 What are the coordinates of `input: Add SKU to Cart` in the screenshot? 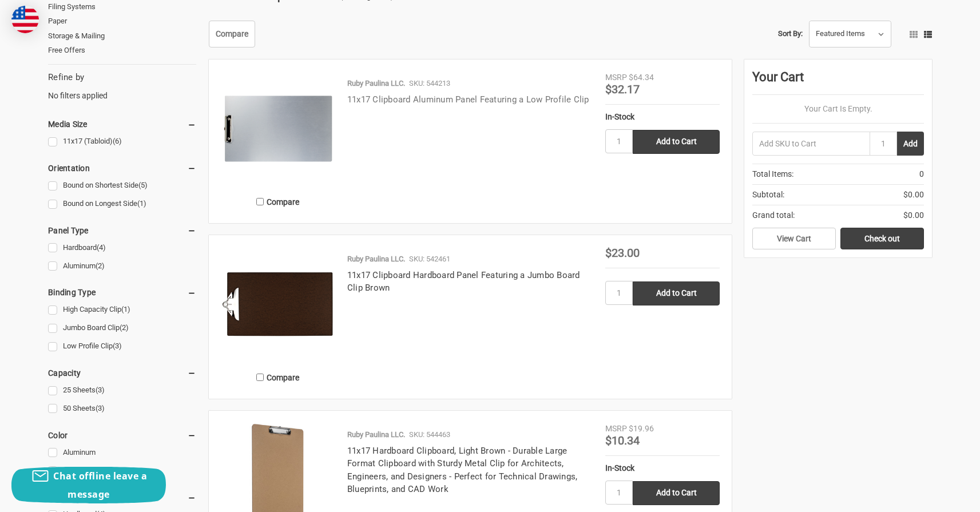 It's located at (811, 144).